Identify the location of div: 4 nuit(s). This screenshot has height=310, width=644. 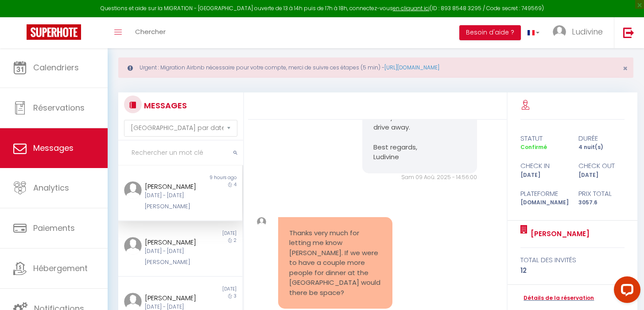
(601, 148).